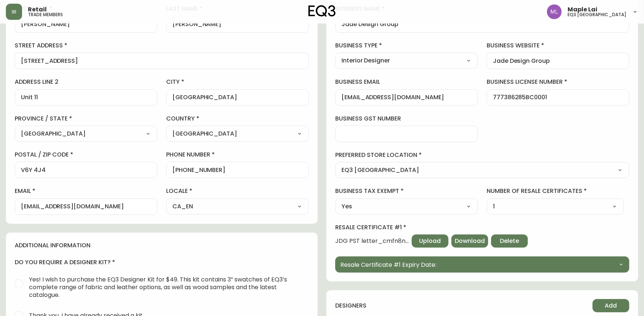 The height and width of the screenshot is (316, 644). Describe the element at coordinates (162, 246) in the screenshot. I see `h4: additional information` at that location.